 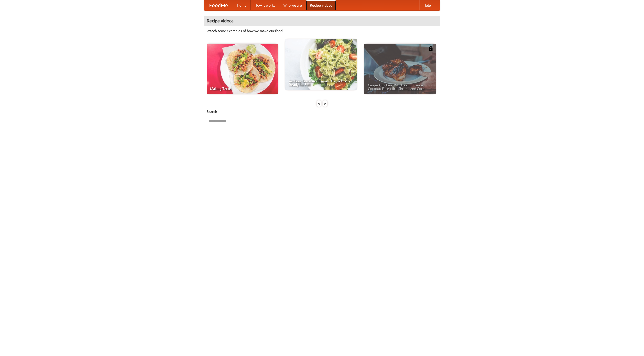 I want to click on a: Recipe videos, so click(x=321, y=5).